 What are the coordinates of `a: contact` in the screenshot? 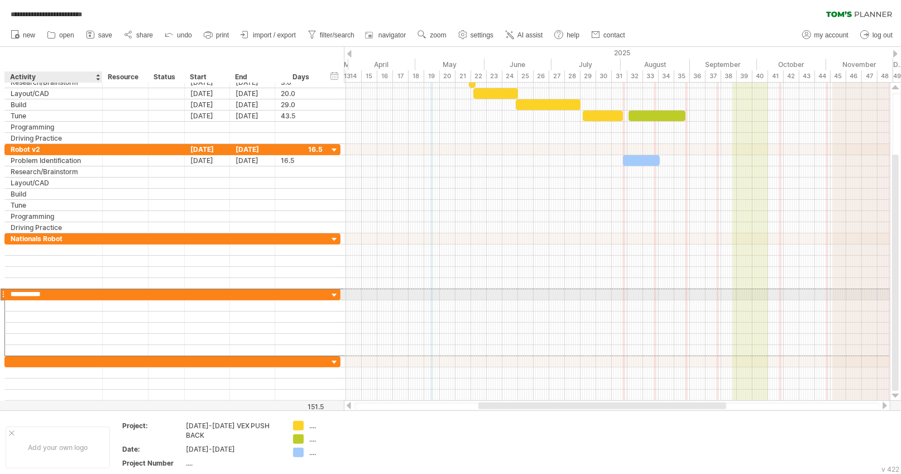 It's located at (608, 35).